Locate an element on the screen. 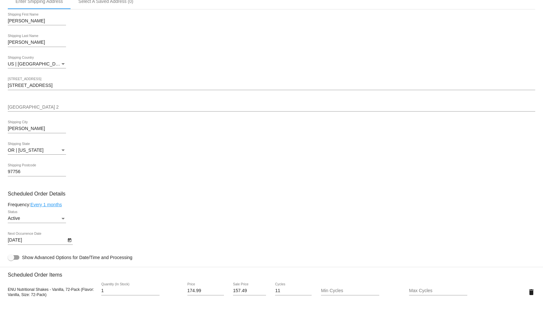 Image resolution: width=543 pixels, height=309 pixels. input: Sale Price is located at coordinates (250, 290).